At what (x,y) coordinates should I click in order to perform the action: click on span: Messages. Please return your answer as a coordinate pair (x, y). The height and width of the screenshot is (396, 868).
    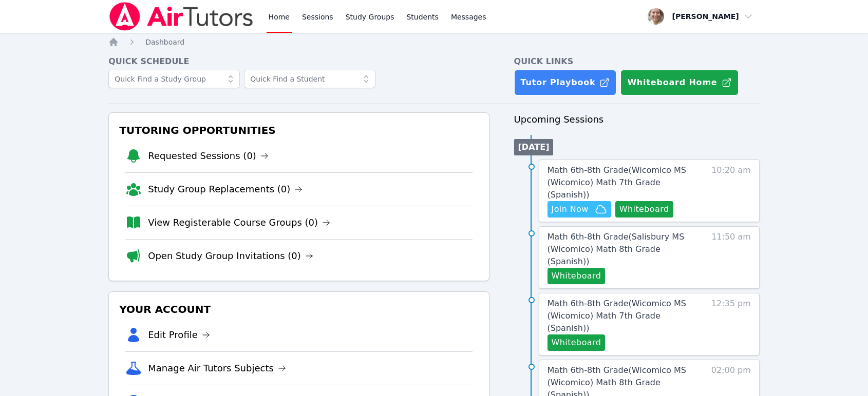
    Looking at the image, I should click on (469, 17).